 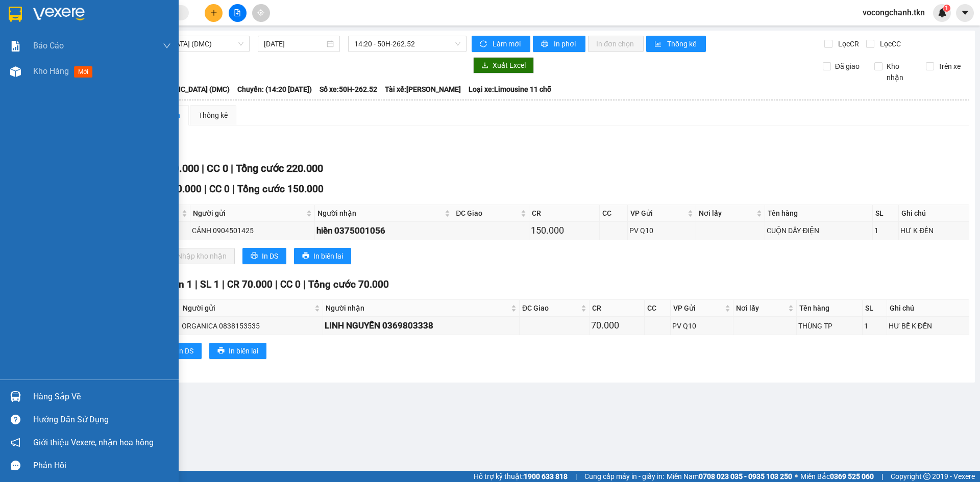 What do you see at coordinates (745, 477) in the screenshot?
I see `strong: 0708 023 035 - 0935 103 250` at bounding box center [745, 477].